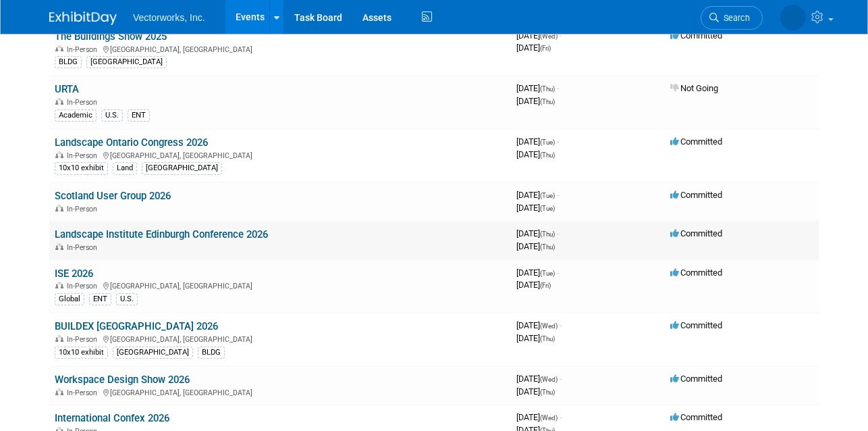  I want to click on div: Land, so click(125, 168).